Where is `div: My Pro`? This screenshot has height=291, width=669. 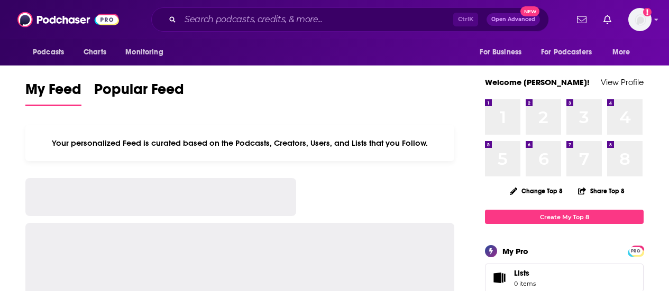 div: My Pro is located at coordinates (515, 251).